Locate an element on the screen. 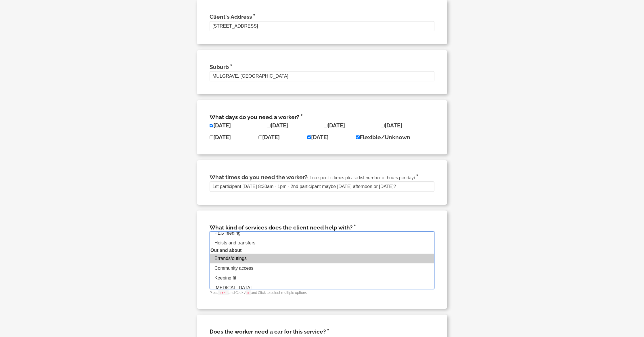 The height and width of the screenshot is (337, 644). label: Suburb is located at coordinates (219, 67).